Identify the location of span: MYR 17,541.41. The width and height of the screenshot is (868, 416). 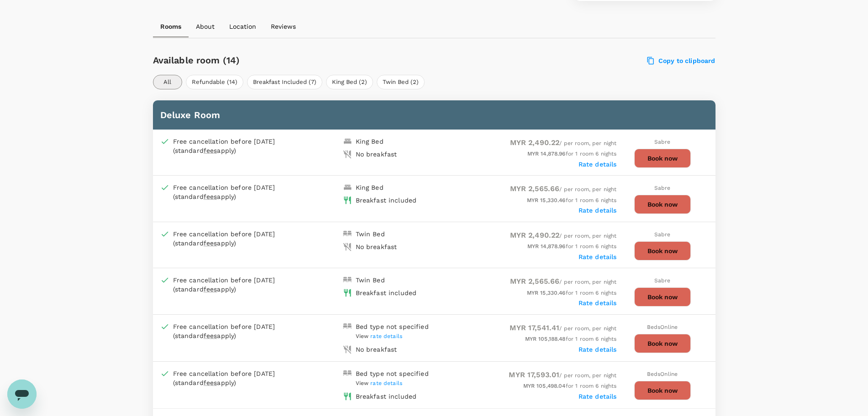
(535, 328).